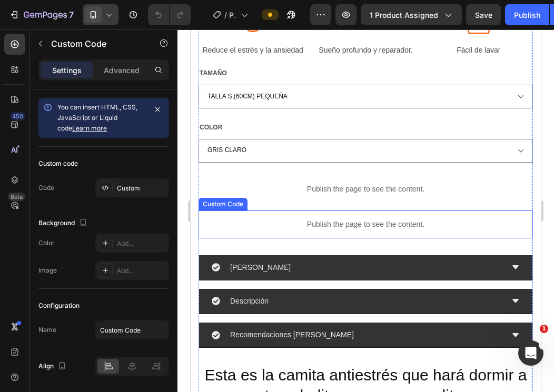 The width and height of the screenshot is (554, 392). Describe the element at coordinates (46, 188) in the screenshot. I see `div: Code` at that location.